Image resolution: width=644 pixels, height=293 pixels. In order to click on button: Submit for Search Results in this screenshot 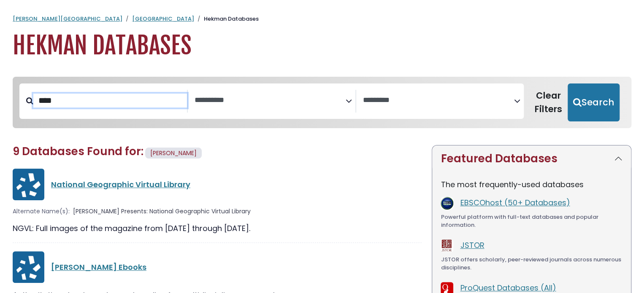, I will do `click(593, 103)`.